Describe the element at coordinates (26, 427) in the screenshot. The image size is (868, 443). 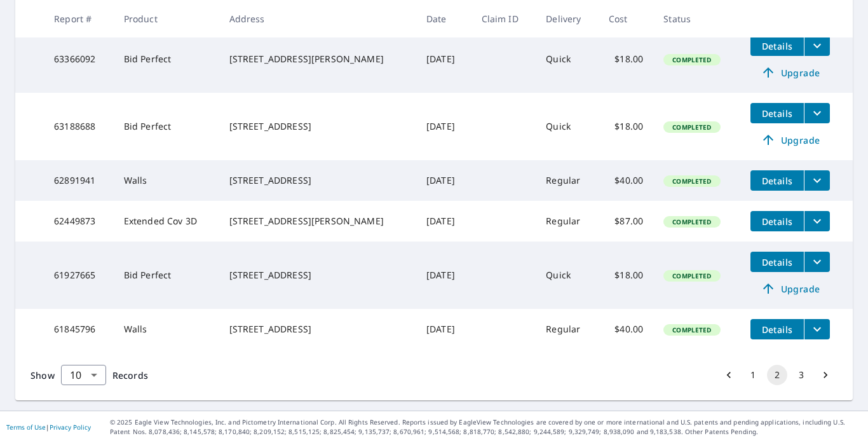
I see `a: Terms of Use` at that location.